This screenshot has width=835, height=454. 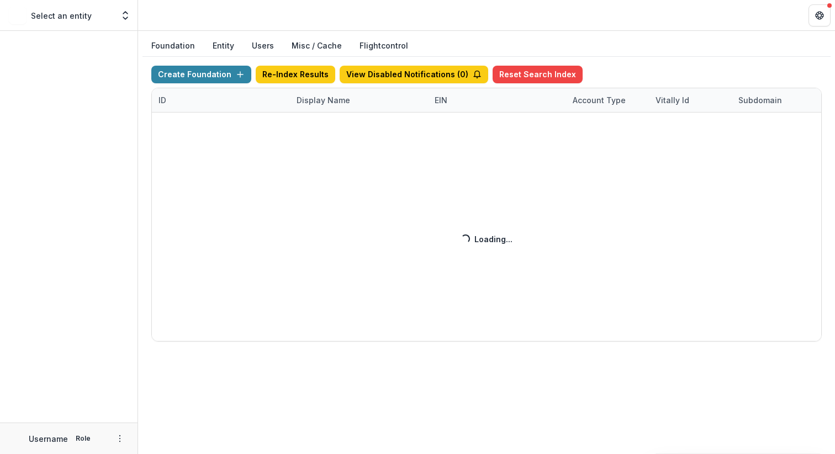 What do you see at coordinates (120, 439) in the screenshot?
I see `button: More` at bounding box center [120, 439].